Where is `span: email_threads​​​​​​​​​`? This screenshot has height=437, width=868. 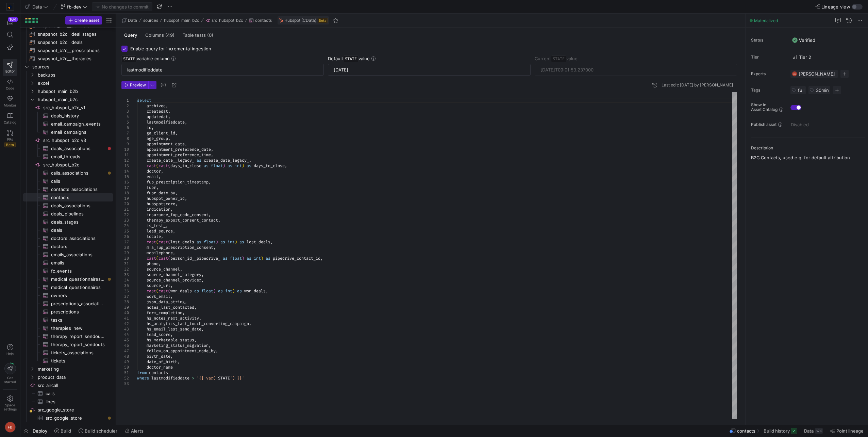
span: email_threads​​​​​​​​​ is located at coordinates (78, 156).